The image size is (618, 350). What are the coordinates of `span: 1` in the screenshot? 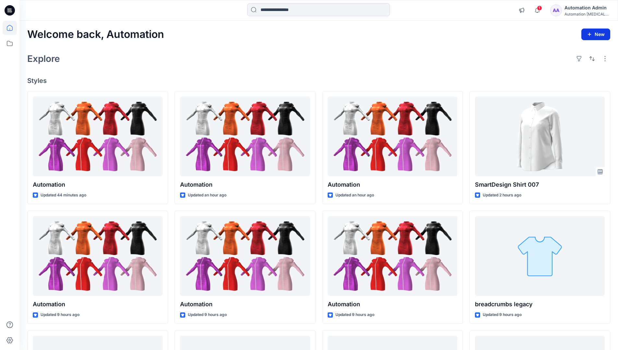 It's located at (539, 8).